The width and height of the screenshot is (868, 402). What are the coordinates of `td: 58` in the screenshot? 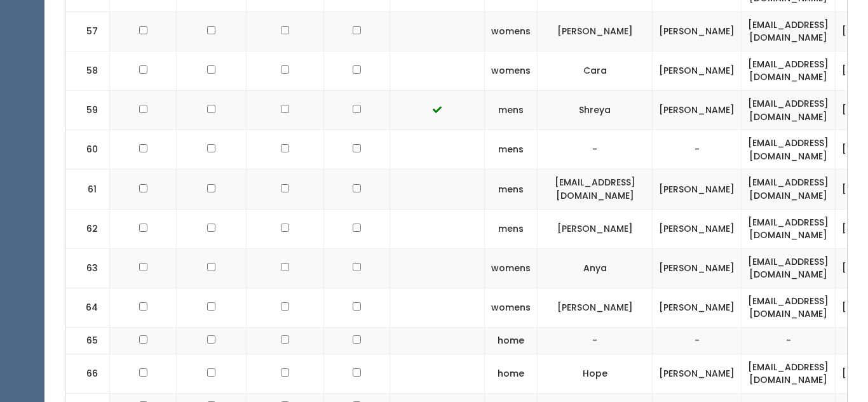 It's located at (88, 70).